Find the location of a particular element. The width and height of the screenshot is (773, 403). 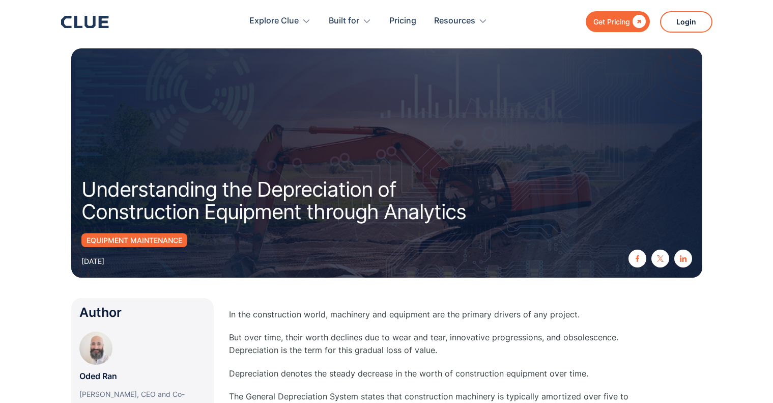

a: Get Pricing is located at coordinates (618, 21).